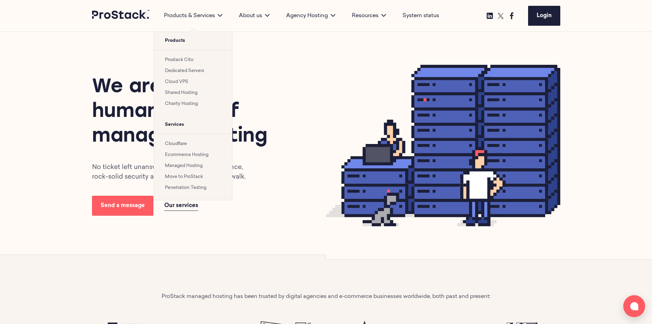 This screenshot has height=324, width=652. Describe the element at coordinates (186, 187) in the screenshot. I see `a: Penetration Testing` at that location.